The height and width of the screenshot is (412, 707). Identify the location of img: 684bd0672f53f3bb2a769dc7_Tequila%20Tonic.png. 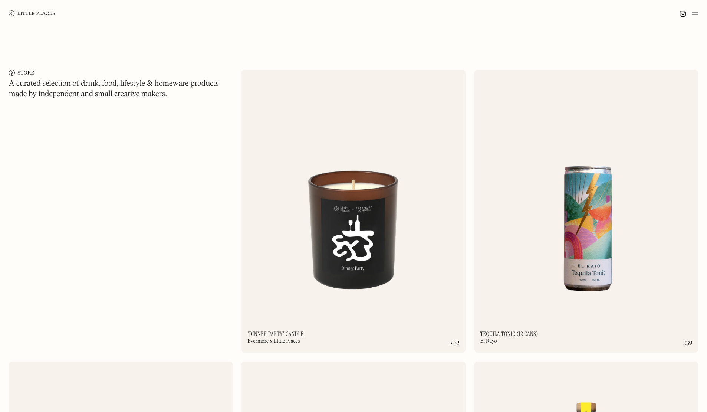
(586, 191).